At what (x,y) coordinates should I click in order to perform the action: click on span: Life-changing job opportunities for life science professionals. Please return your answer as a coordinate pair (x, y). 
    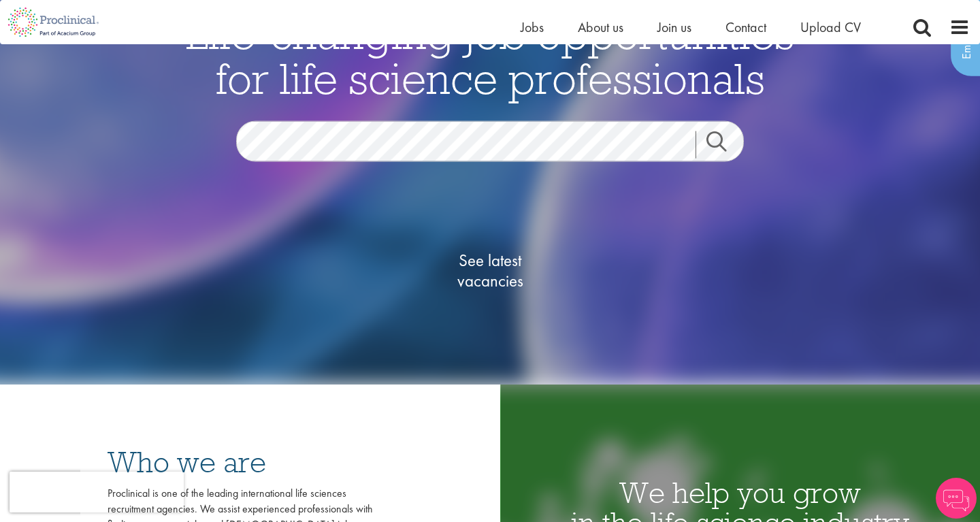
    Looking at the image, I should click on (490, 55).